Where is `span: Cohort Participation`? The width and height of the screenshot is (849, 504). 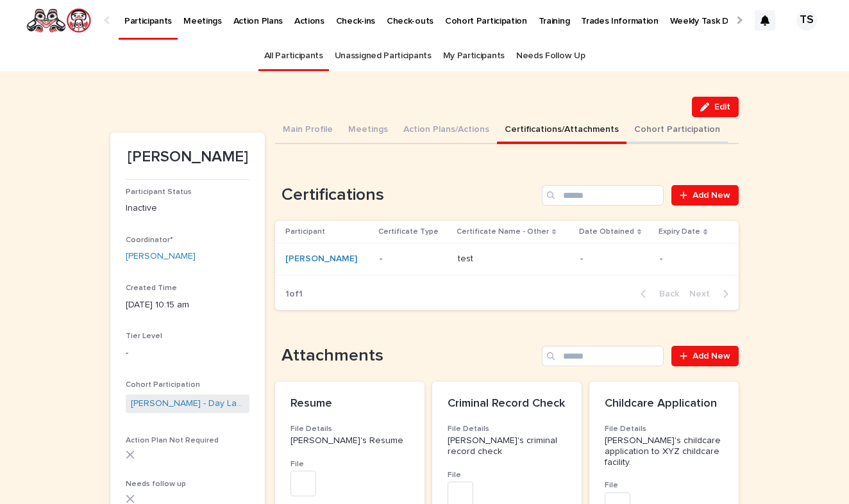
span: Cohort Participation is located at coordinates (163, 385).